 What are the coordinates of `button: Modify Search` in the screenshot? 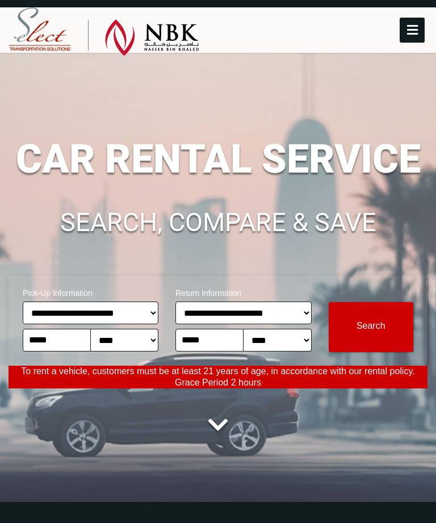 It's located at (371, 327).